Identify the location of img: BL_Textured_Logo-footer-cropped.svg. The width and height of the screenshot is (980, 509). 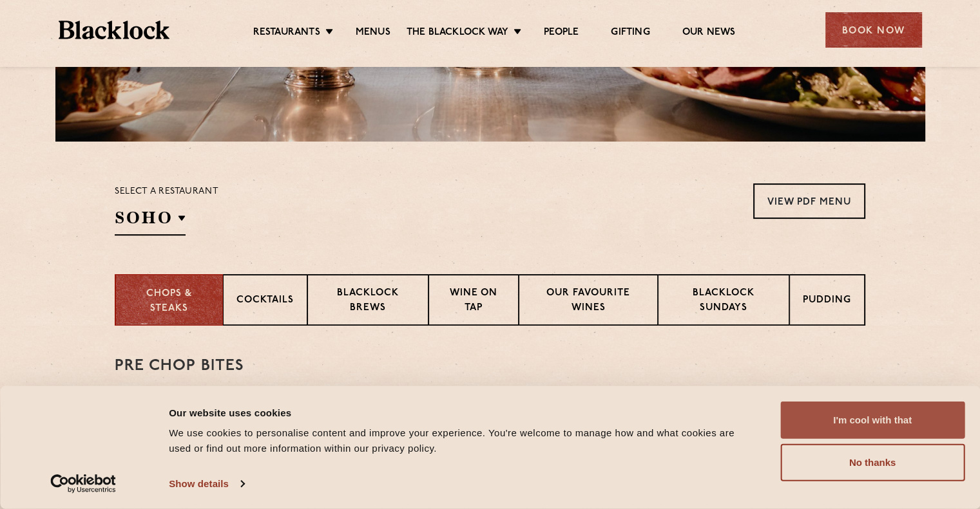
(114, 29).